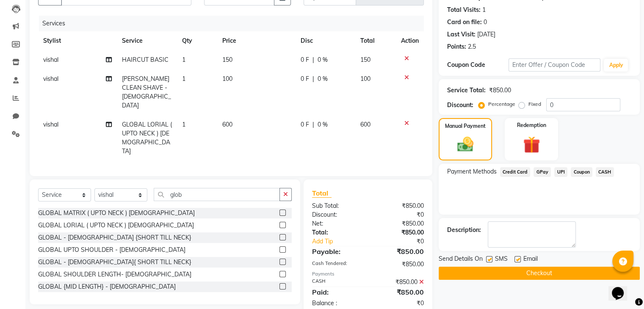 The width and height of the screenshot is (644, 309). Describe the element at coordinates (322, 192) in the screenshot. I see `span: Total` at that location.